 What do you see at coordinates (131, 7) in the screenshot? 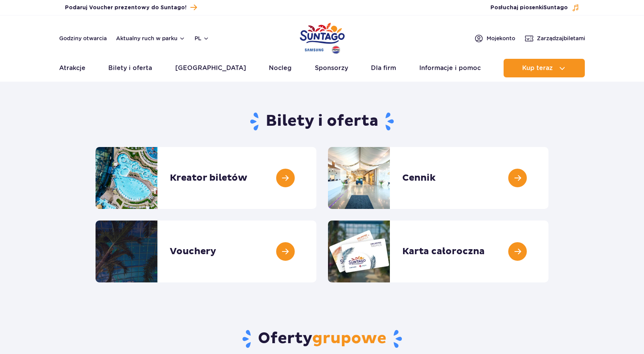
I see `a: Podaruj Voucher prezentowy do Suntago!` at bounding box center [131, 7].